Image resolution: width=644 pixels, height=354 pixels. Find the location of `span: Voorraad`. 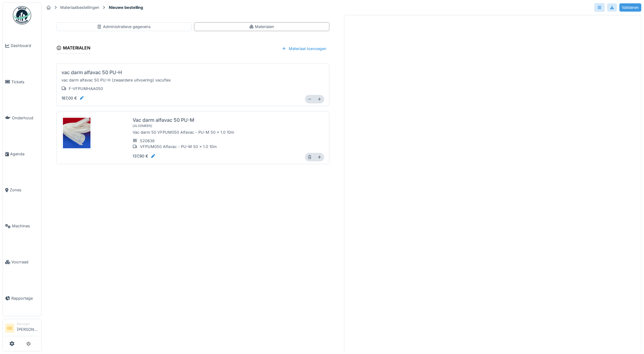

span: Voorraad is located at coordinates (25, 262).